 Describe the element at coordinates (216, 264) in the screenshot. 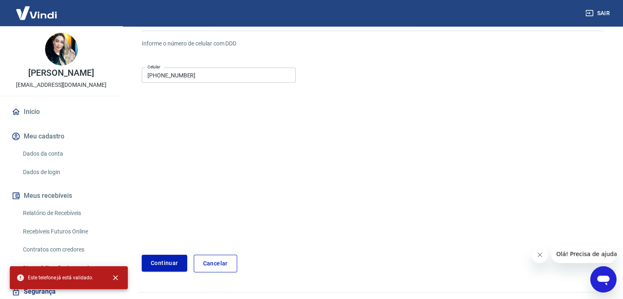

I see `a: Cancelar` at that location.